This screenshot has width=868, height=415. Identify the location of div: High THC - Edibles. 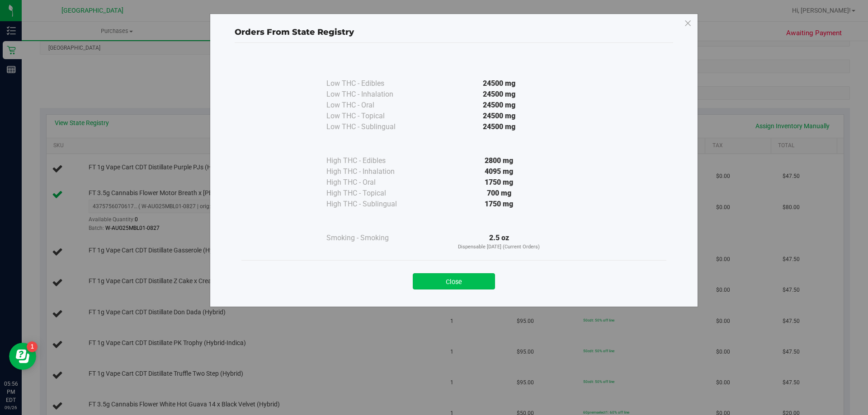
(371, 161).